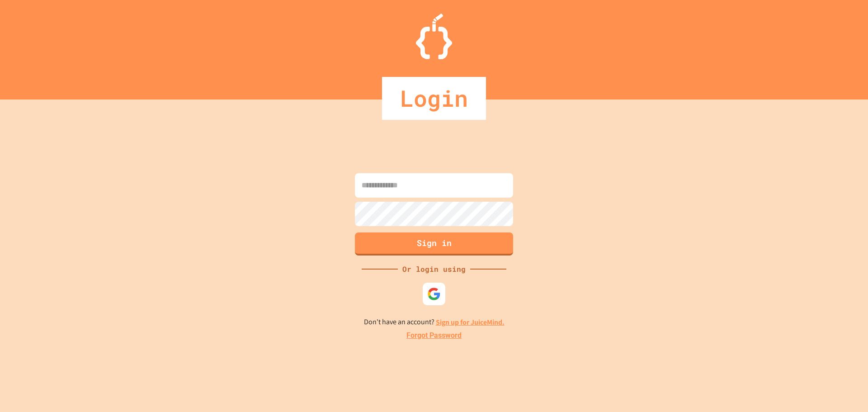  Describe the element at coordinates (434, 98) in the screenshot. I see `div: Login` at that location.